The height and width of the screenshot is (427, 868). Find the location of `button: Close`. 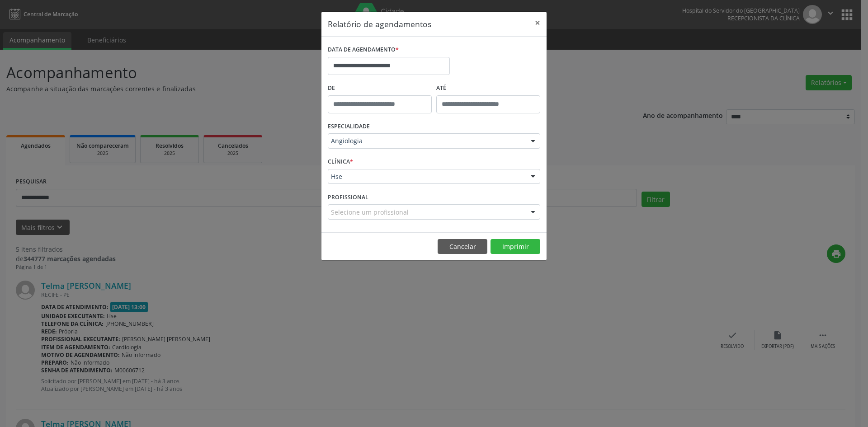

button: Close is located at coordinates (538, 23).